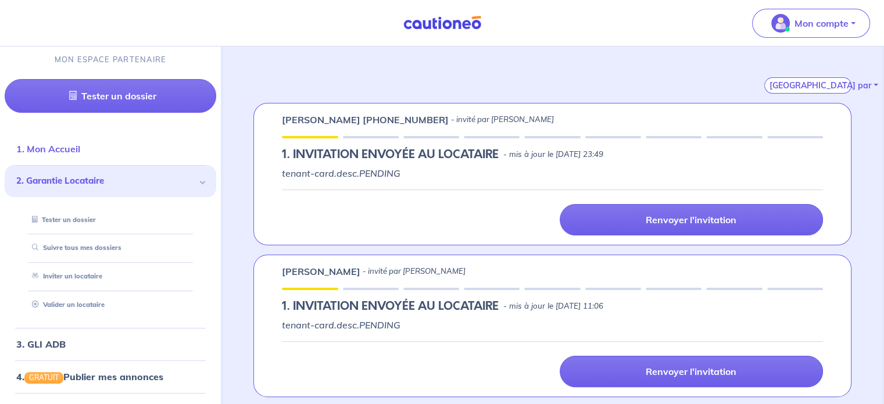 The width and height of the screenshot is (884, 404). What do you see at coordinates (106, 181) in the screenshot?
I see `span: 2. Garantie Locataire` at bounding box center [106, 181].